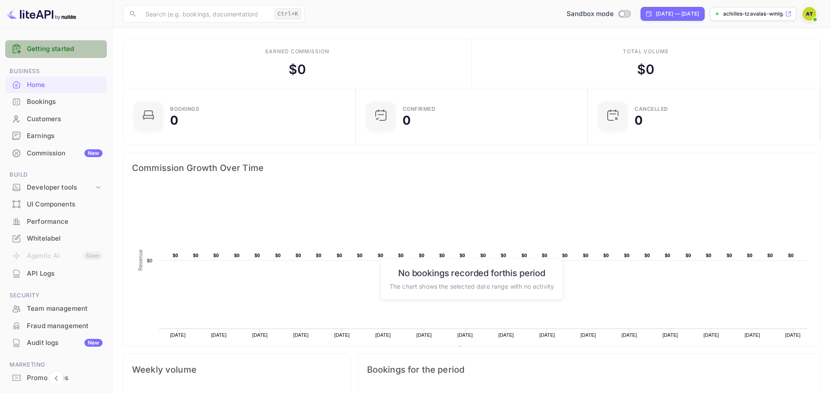 This screenshot has width=831, height=393. I want to click on span: Weekly volume, so click(237, 370).